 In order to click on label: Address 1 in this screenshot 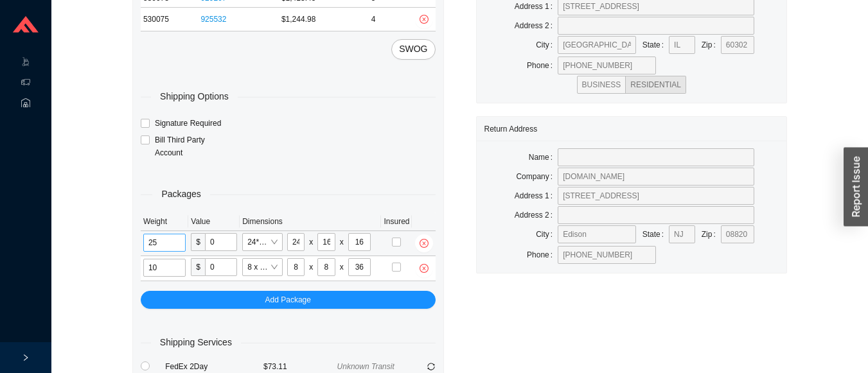, I will do `click(536, 196)`.